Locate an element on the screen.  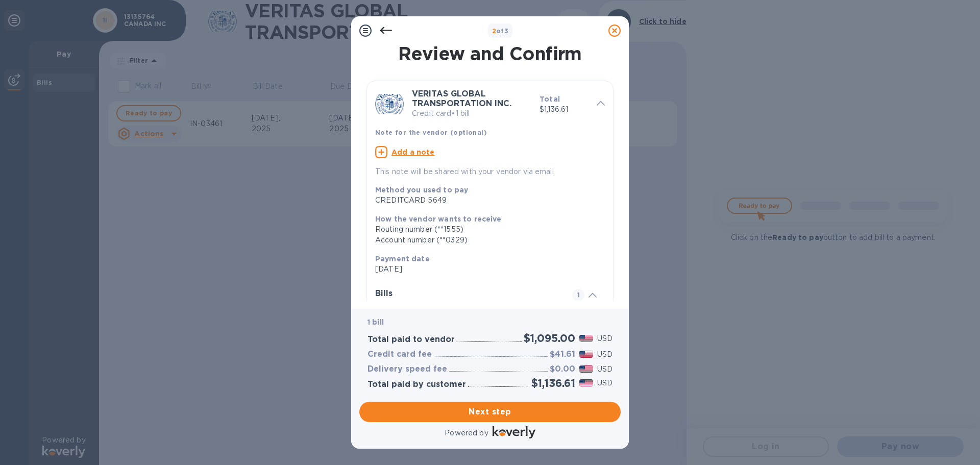
h1: Review and Confirm is located at coordinates (490, 53).